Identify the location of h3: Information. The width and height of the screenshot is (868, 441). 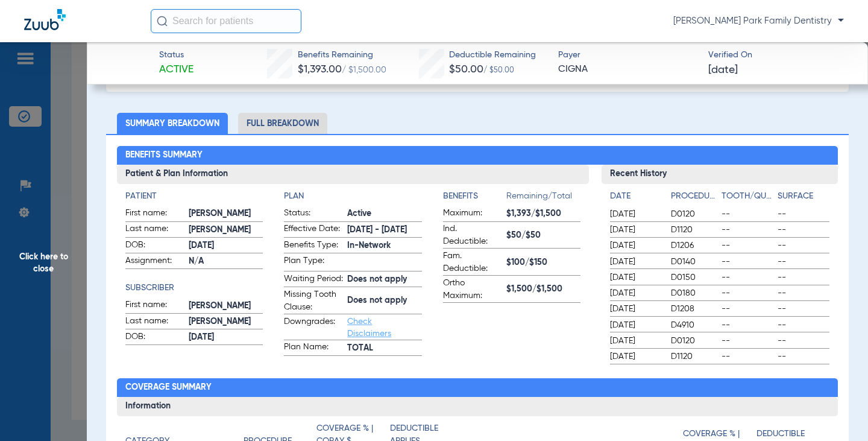
(477, 406).